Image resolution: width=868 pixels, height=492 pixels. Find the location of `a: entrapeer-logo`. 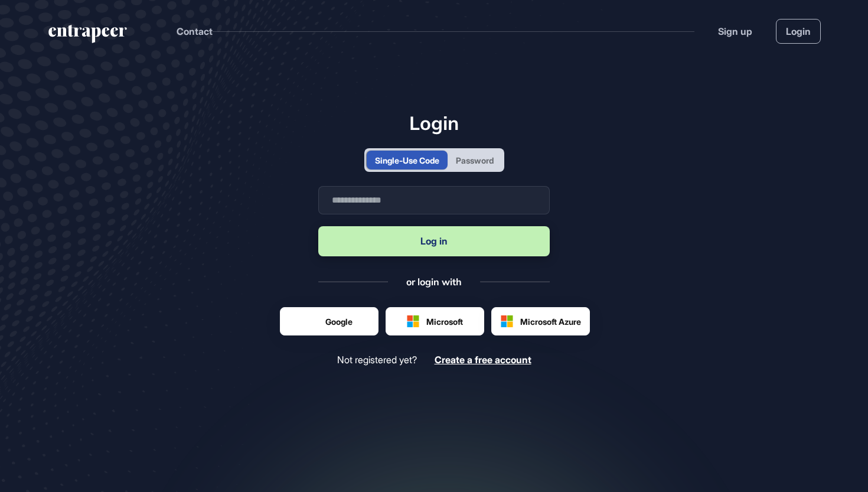

a: entrapeer-logo is located at coordinates (87, 36).